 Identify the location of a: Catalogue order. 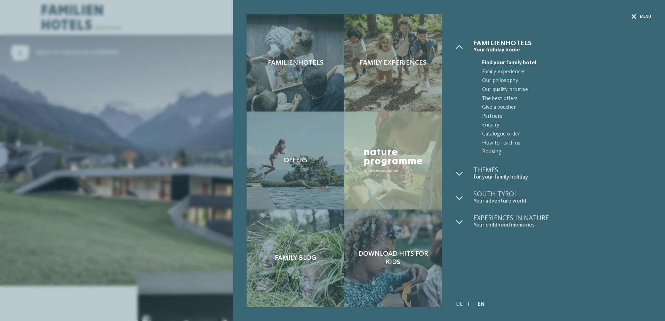
(562, 135).